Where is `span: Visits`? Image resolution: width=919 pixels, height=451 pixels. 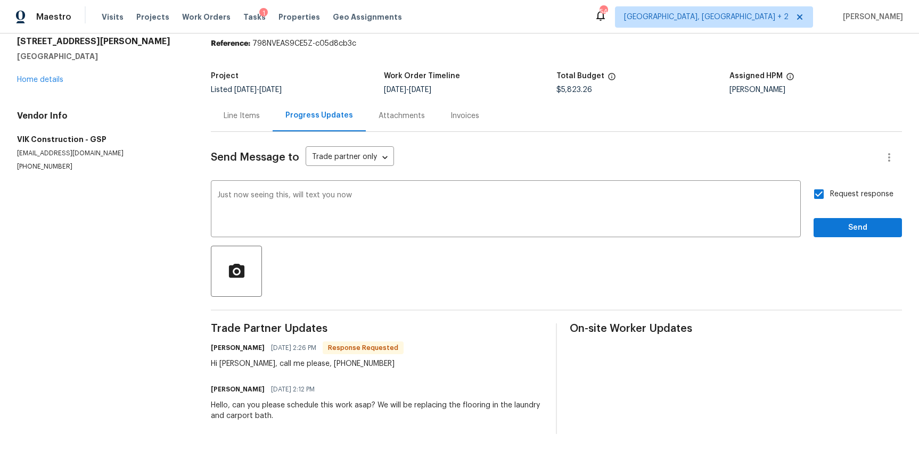 span: Visits is located at coordinates (112, 17).